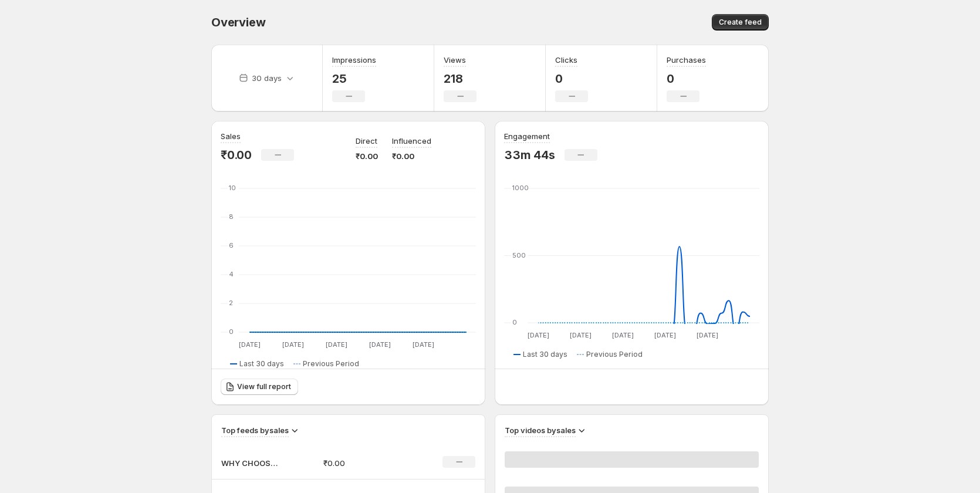 The height and width of the screenshot is (493, 980). I want to click on h3: Purchases, so click(686, 60).